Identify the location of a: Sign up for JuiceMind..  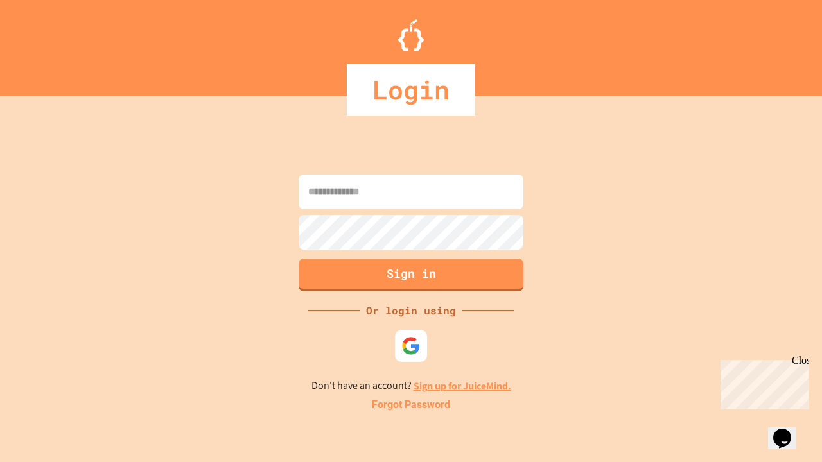
(462, 386).